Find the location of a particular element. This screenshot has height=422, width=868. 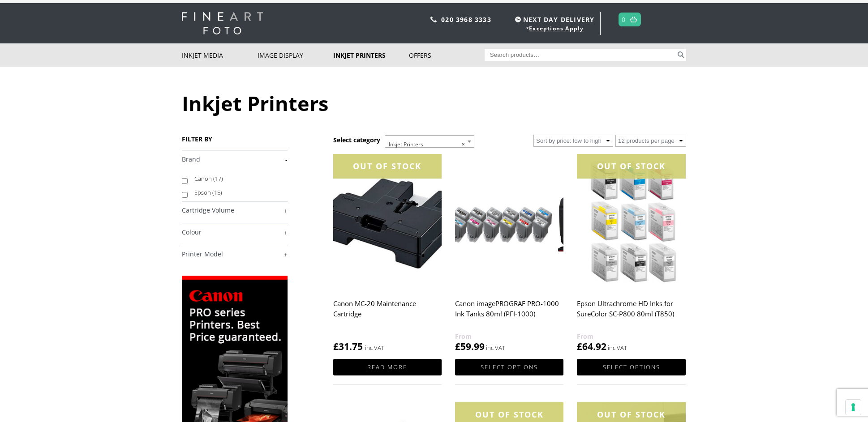

h4: Colour is located at coordinates (235, 232).